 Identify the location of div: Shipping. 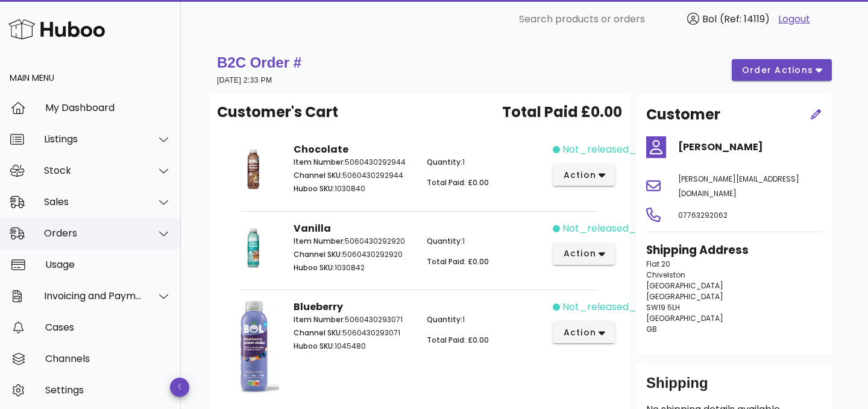
(734, 387).